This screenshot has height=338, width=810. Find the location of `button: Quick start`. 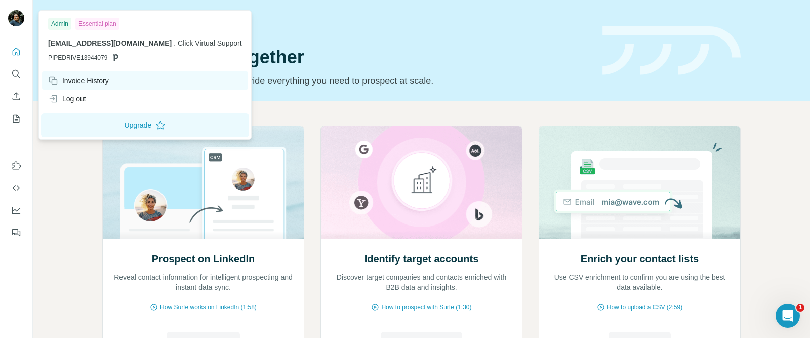

button: Quick start is located at coordinates (16, 52).